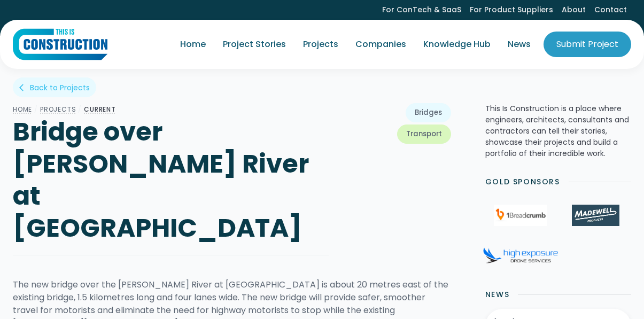 This screenshot has height=319, width=644. What do you see at coordinates (520, 256) in the screenshot?
I see `img: High Exposure` at bounding box center [520, 256].